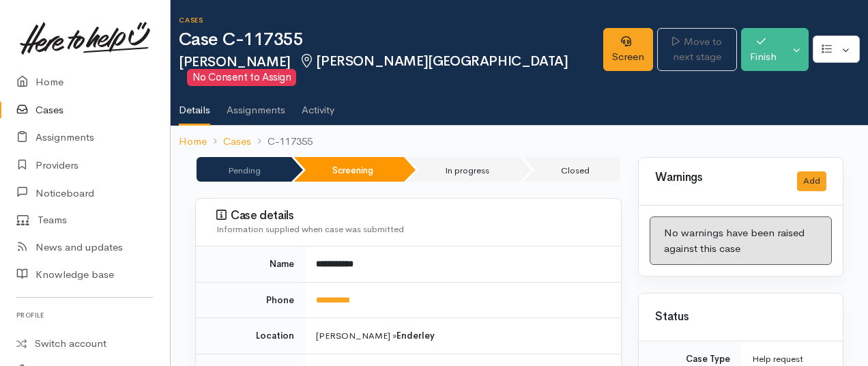  What do you see at coordinates (740, 317) in the screenshot?
I see `h3: Status` at bounding box center [740, 317].